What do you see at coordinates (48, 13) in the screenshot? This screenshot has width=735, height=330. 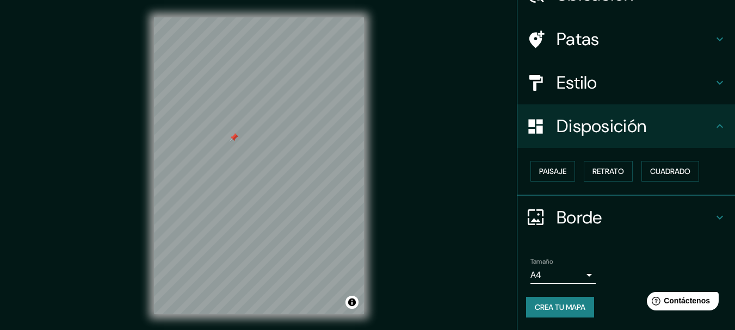 I see `font: Contáctenos` at bounding box center [48, 13].